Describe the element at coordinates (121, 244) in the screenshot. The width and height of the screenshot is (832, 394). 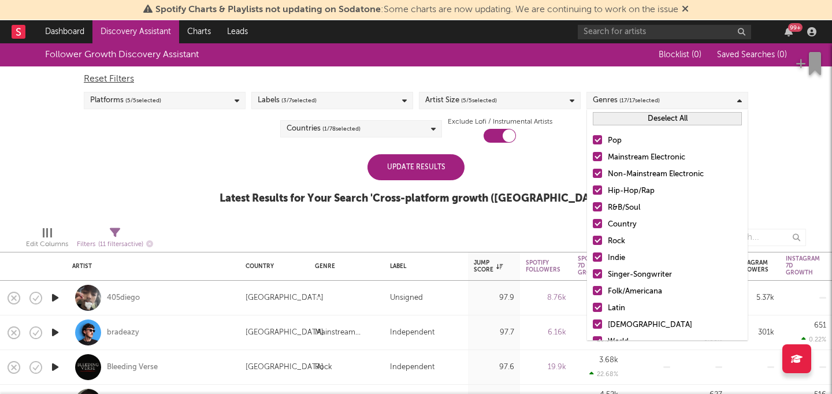
I see `span: ( 11 filters active)` at that location.